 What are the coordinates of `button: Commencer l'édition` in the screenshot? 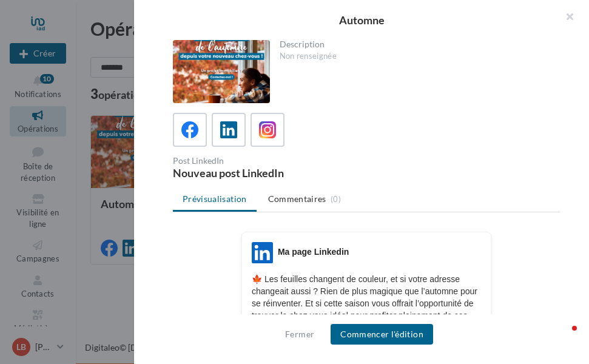 It's located at (382, 334).